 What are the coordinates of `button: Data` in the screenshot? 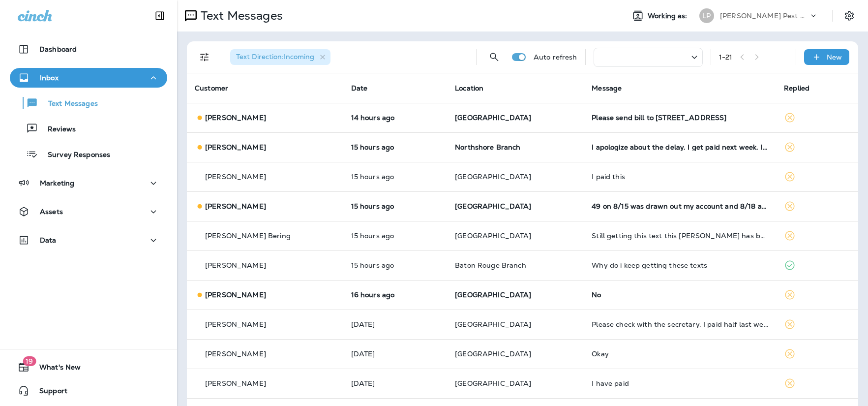 It's located at (88, 240).